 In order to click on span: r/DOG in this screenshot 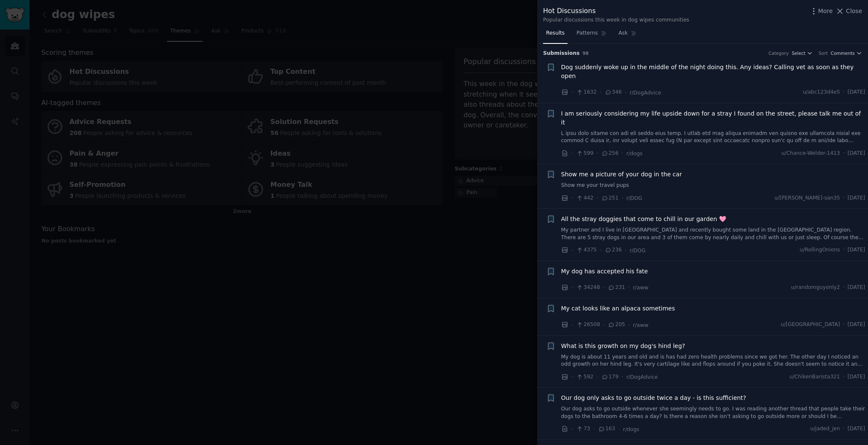, I will do `click(634, 198)`.